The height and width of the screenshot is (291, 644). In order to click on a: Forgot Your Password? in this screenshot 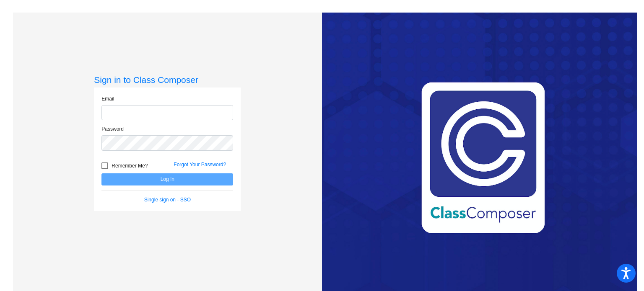, I will do `click(200, 165)`.